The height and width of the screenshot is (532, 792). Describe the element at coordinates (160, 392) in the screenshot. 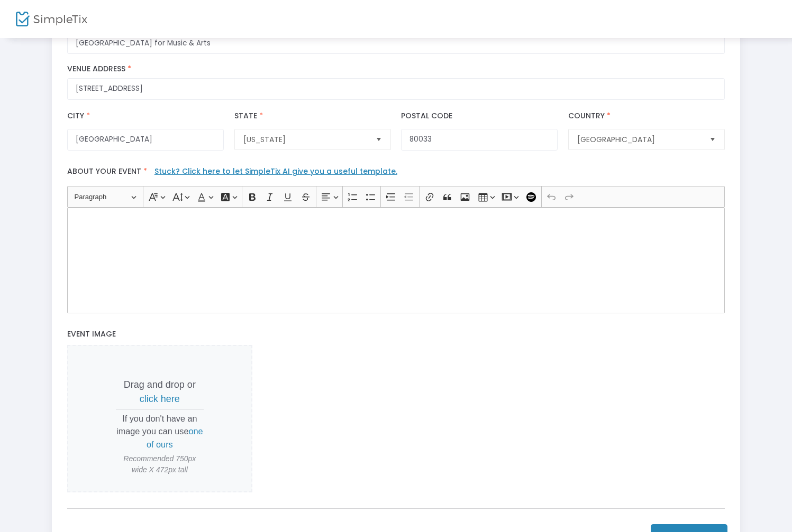

I see `p: Drag and drop or` at that location.